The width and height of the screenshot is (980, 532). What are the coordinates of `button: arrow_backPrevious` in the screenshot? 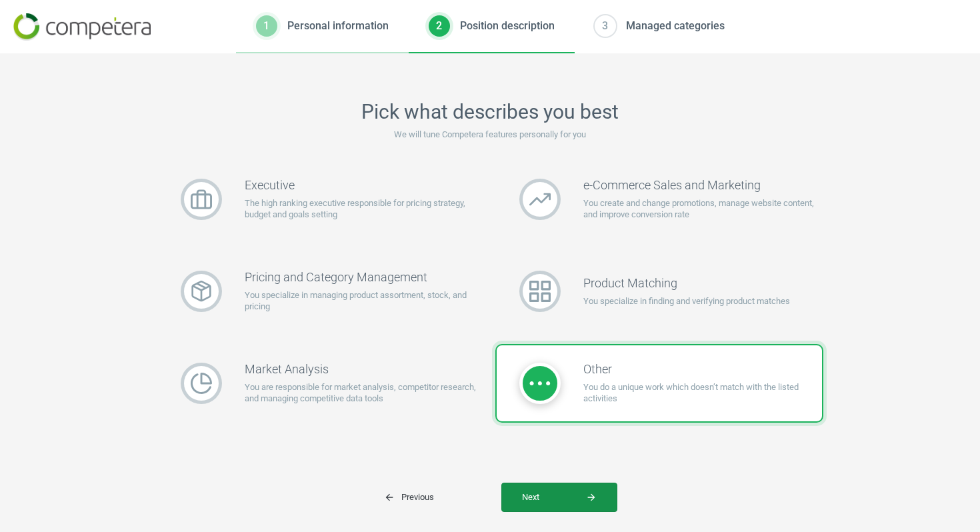 It's located at (432, 497).